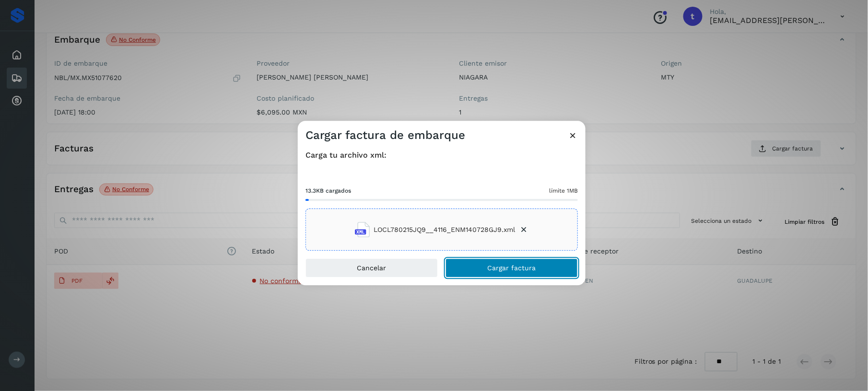  What do you see at coordinates (563, 191) in the screenshot?
I see `span: límite 1MB` at bounding box center [563, 191].